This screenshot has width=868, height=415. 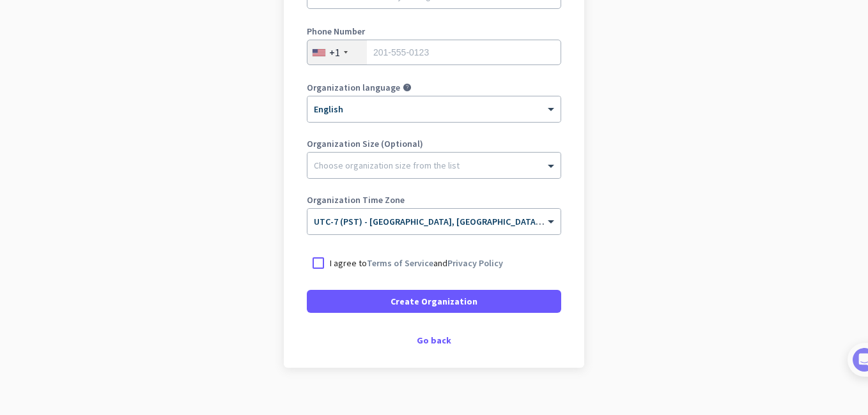 I want to click on div: +1, so click(x=334, y=53).